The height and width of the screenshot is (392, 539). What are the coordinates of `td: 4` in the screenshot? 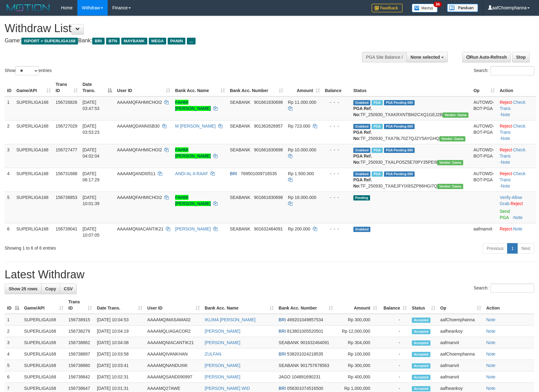 It's located at (13, 354).